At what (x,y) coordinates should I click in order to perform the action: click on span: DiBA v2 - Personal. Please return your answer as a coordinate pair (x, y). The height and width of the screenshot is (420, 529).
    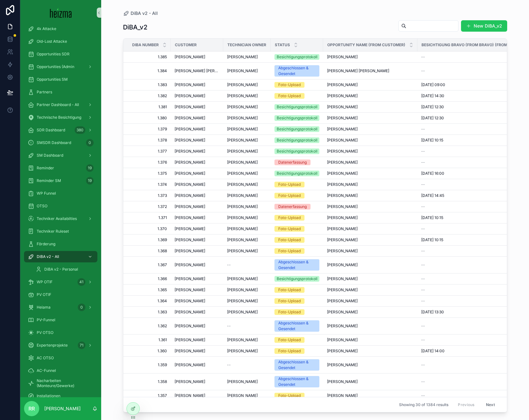
    Looking at the image, I should click on (61, 269).